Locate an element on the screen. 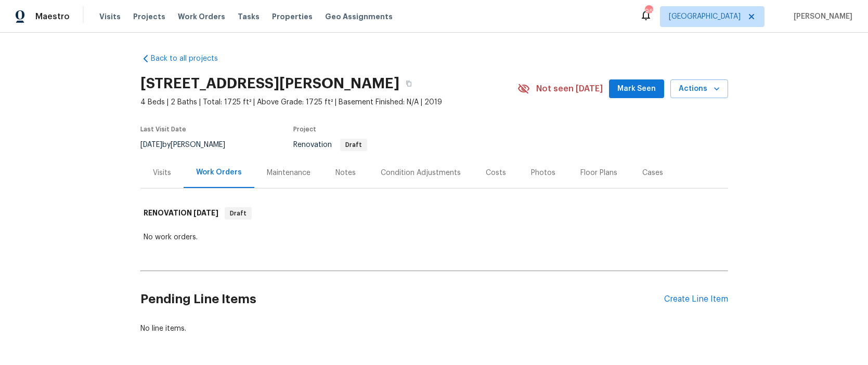 The width and height of the screenshot is (868, 365). span: Geo Assignments is located at coordinates (359, 17).